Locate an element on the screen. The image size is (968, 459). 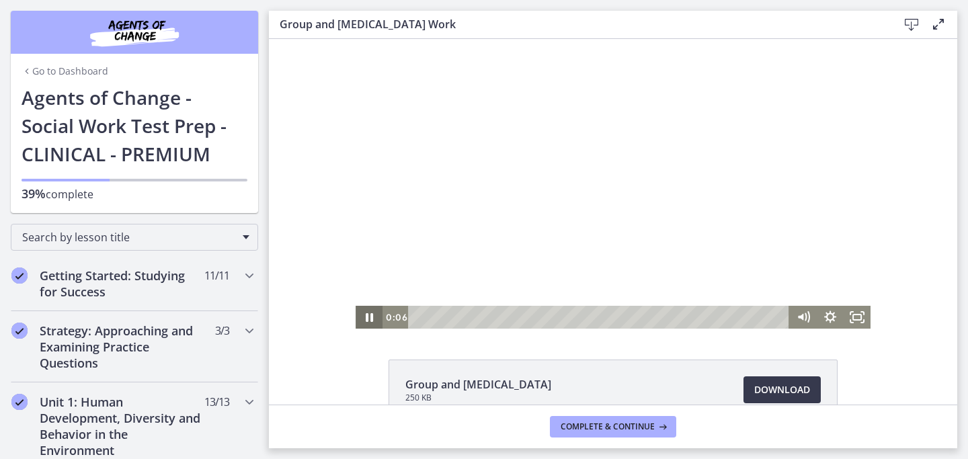
img: Agents of Change is located at coordinates (134, 32).